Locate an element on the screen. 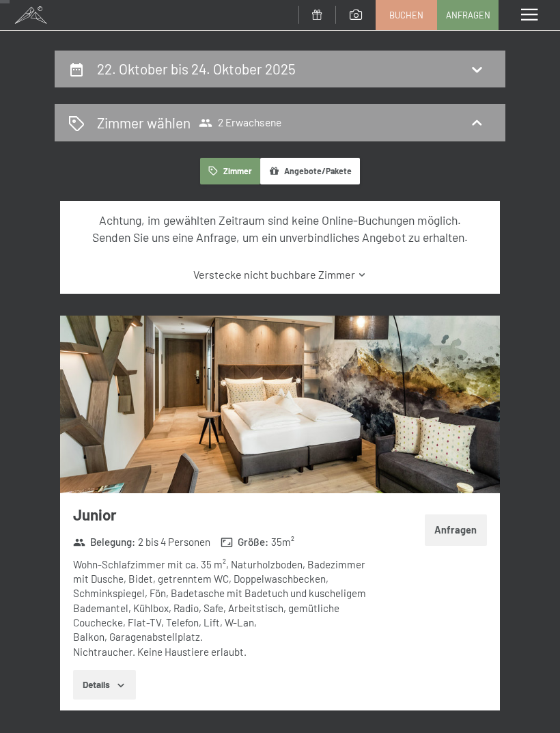  a: Verstecke nicht buchbare Zimmer is located at coordinates (279, 275).